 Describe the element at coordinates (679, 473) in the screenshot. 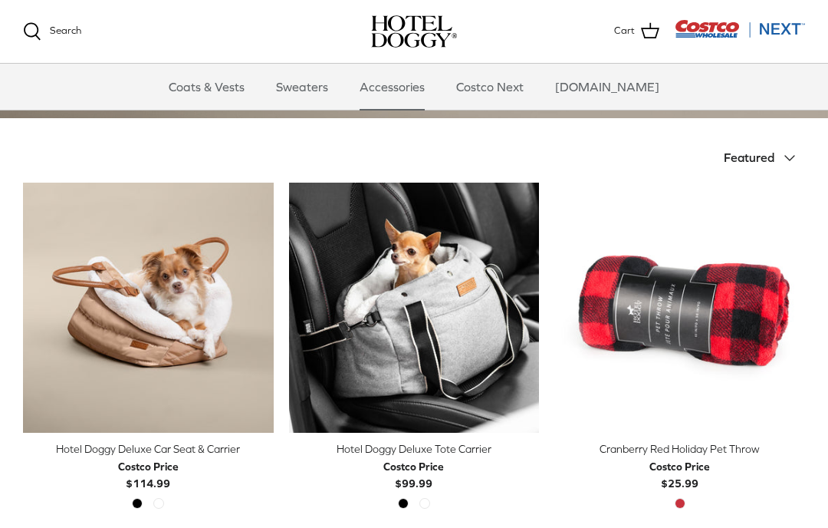

I see `b: $25.99` at that location.